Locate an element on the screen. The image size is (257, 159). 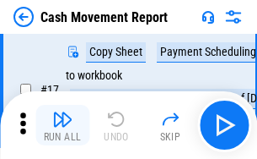
div: to workbook is located at coordinates (94, 75).